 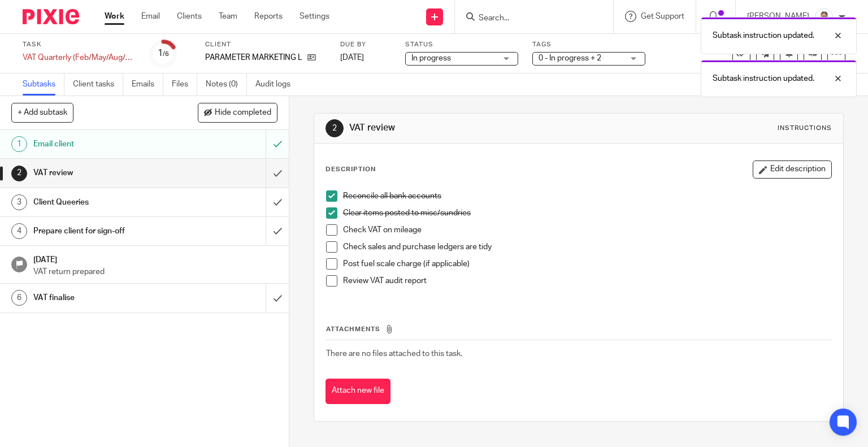 I want to click on p: PARAMETER MARKETING LTD, so click(x=254, y=57).